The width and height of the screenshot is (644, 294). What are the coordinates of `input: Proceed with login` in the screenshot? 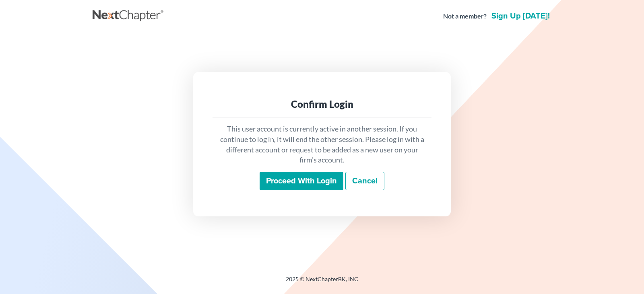 It's located at (302, 181).